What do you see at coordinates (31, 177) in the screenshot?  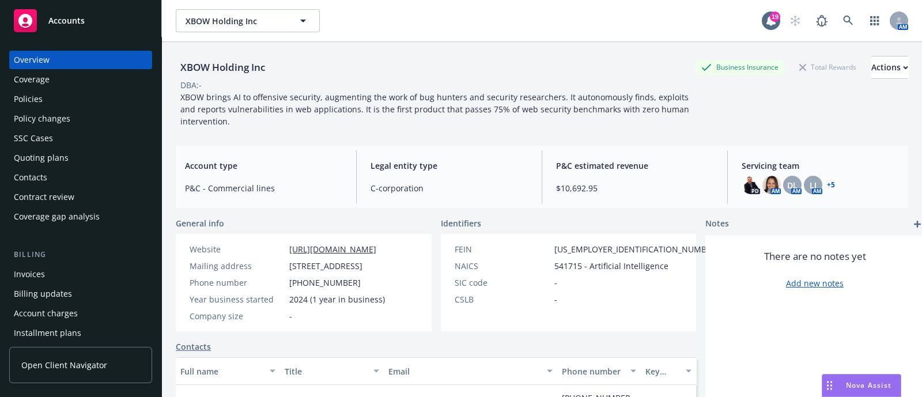 I see `div: Contacts` at bounding box center [31, 177].